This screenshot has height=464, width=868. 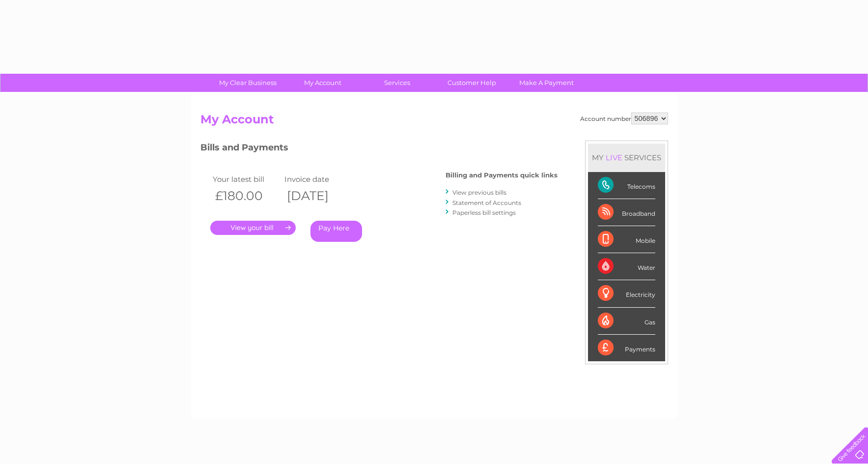 What do you see at coordinates (626, 185) in the screenshot?
I see `div: Telecoms` at bounding box center [626, 185].